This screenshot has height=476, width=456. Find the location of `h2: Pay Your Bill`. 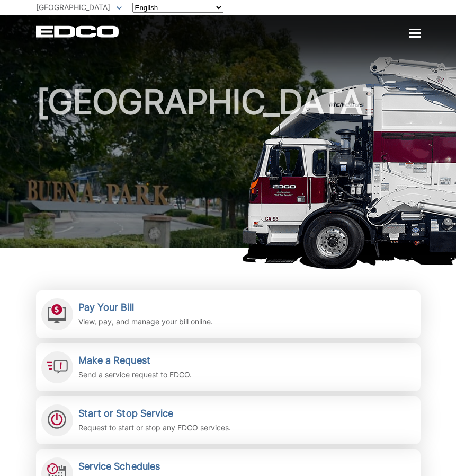

h2: Pay Your Bill is located at coordinates (145, 307).